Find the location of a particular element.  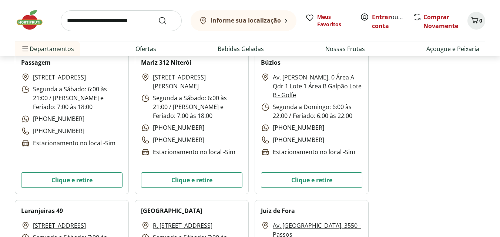

span: ou is located at coordinates (388, 21).